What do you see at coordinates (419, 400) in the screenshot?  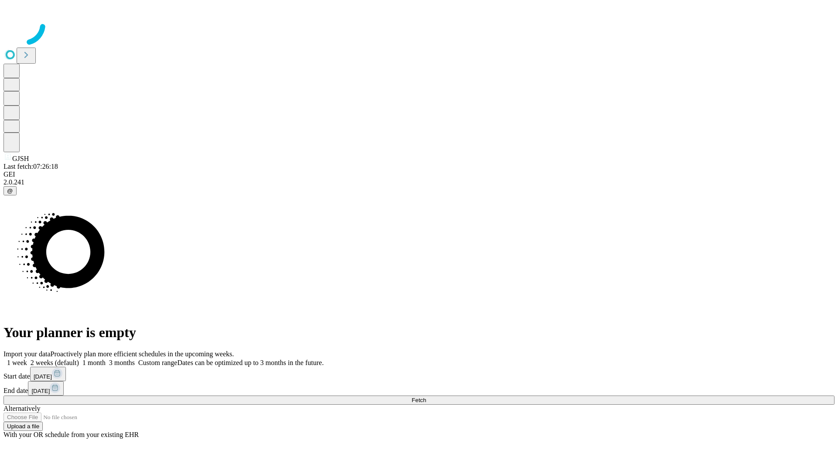 I see `span: Fetch` at bounding box center [419, 400].